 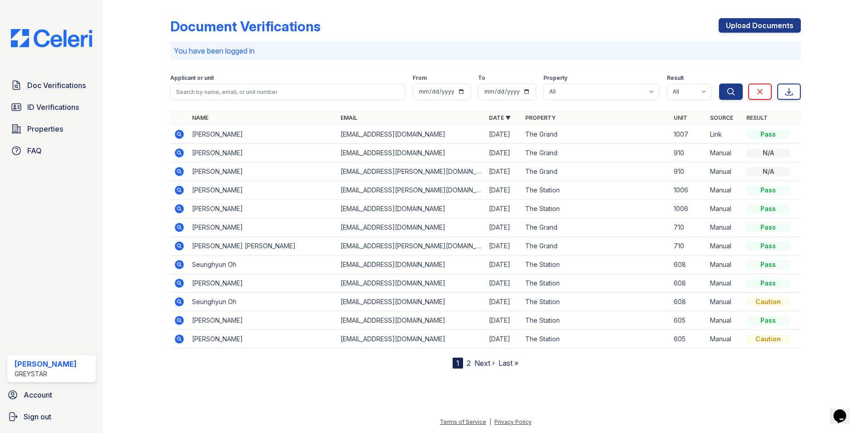 I want to click on span: ID Verifications, so click(x=53, y=107).